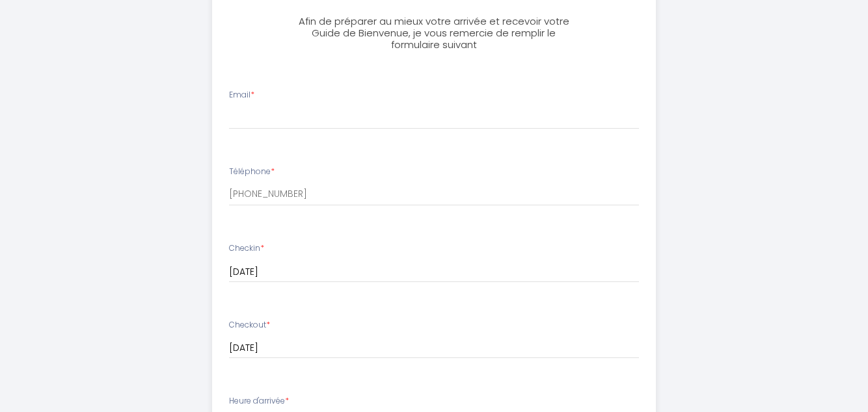  I want to click on label: Email, so click(241, 95).